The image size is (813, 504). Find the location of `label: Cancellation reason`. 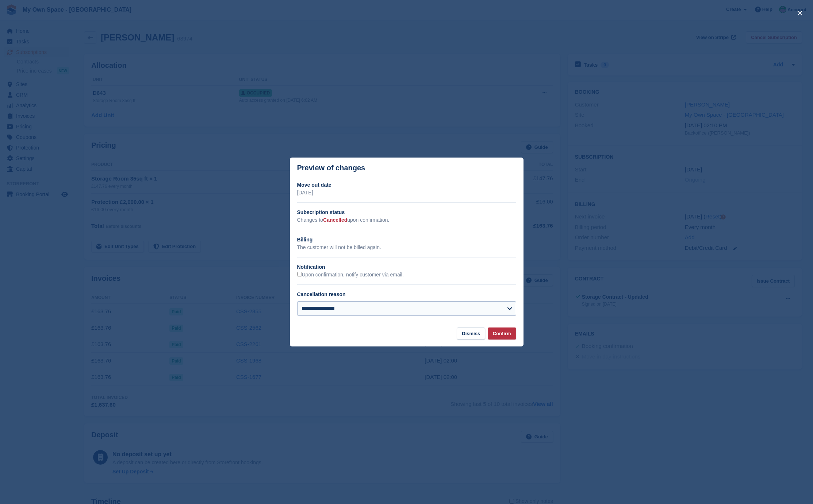

label: Cancellation reason is located at coordinates (321, 294).